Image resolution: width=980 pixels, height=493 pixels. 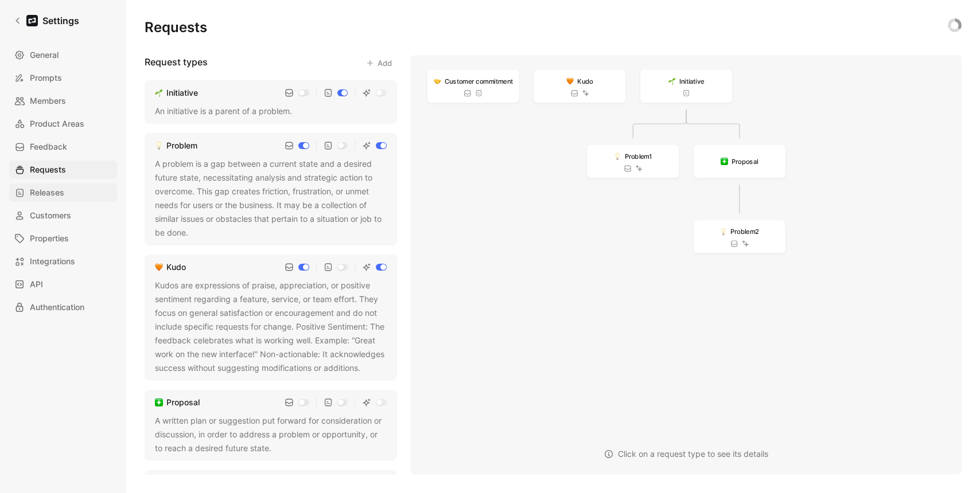 I want to click on button: Add, so click(x=379, y=63).